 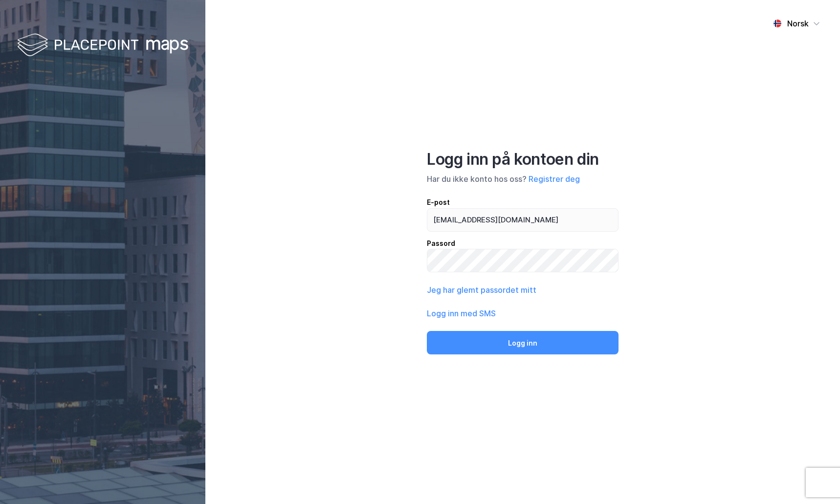 I want to click on button: Jeg har glemt passordet mitt, so click(x=482, y=290).